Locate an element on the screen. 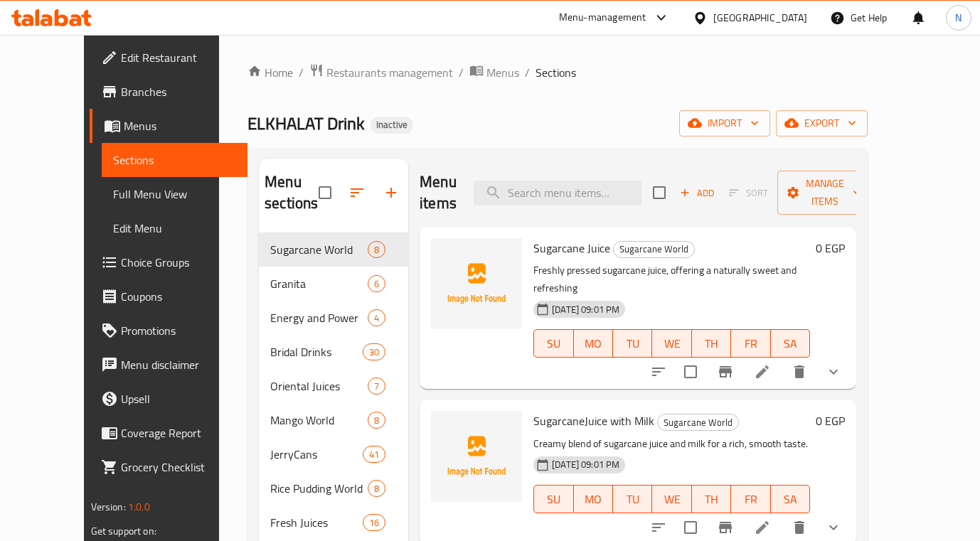 This screenshot has width=980, height=541. span: 7 is located at coordinates (376, 386).